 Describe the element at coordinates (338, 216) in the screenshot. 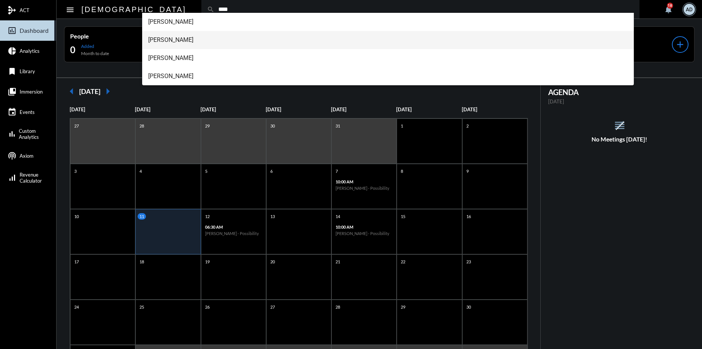

I see `p: 14` at that location.